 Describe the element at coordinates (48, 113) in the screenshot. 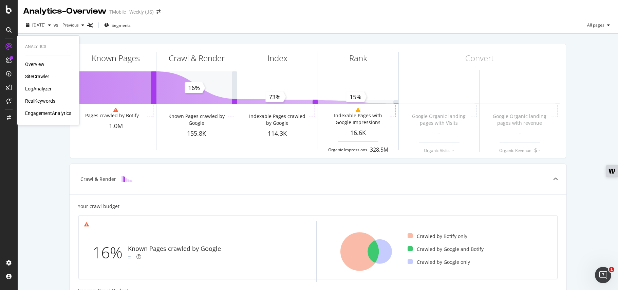

I see `a: EngagementAnalytics` at that location.